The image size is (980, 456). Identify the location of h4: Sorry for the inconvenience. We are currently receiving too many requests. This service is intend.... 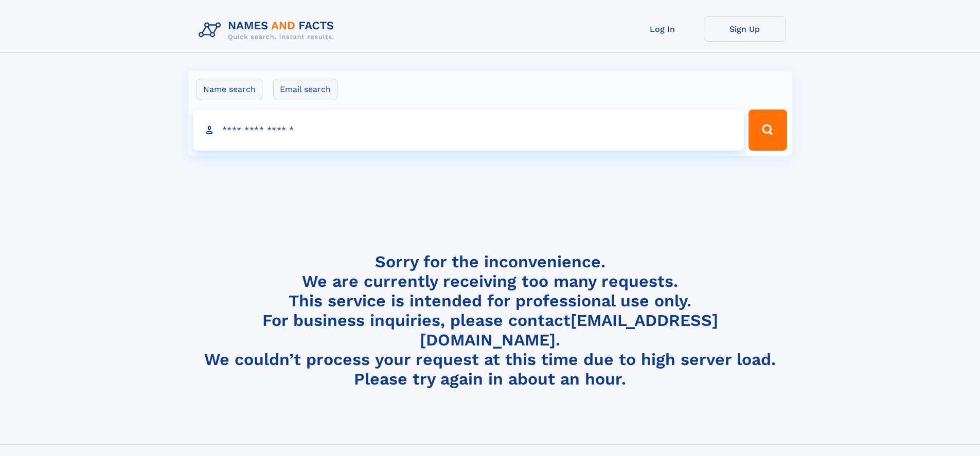
(490, 320).